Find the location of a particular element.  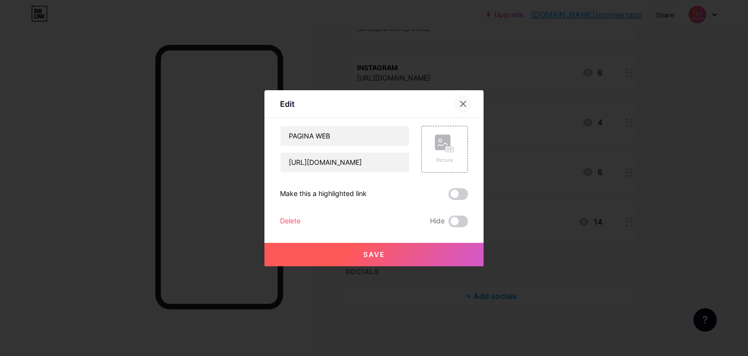

div: Make this a highlighted link is located at coordinates (324, 194).